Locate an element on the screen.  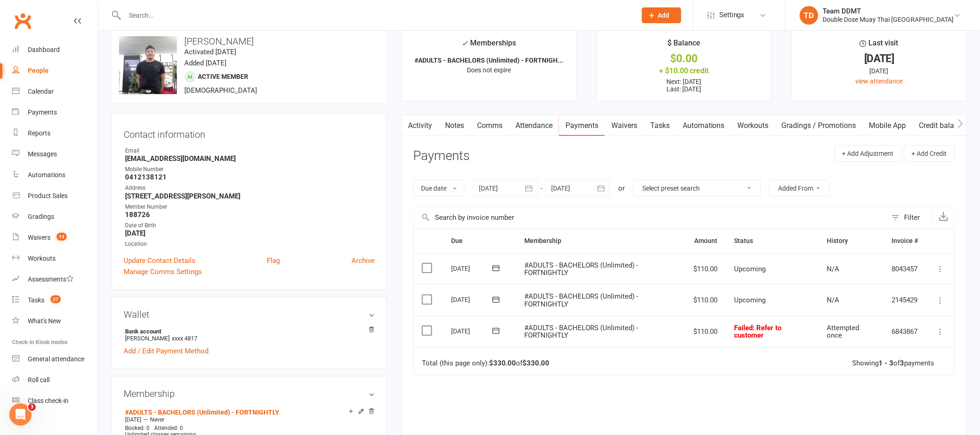
a: People is located at coordinates (55, 70).